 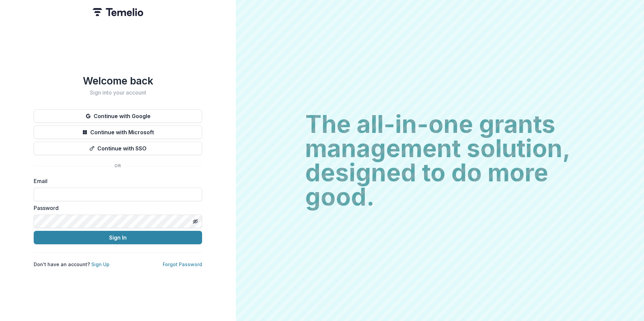 I want to click on p: Don't have an account?, so click(x=71, y=264).